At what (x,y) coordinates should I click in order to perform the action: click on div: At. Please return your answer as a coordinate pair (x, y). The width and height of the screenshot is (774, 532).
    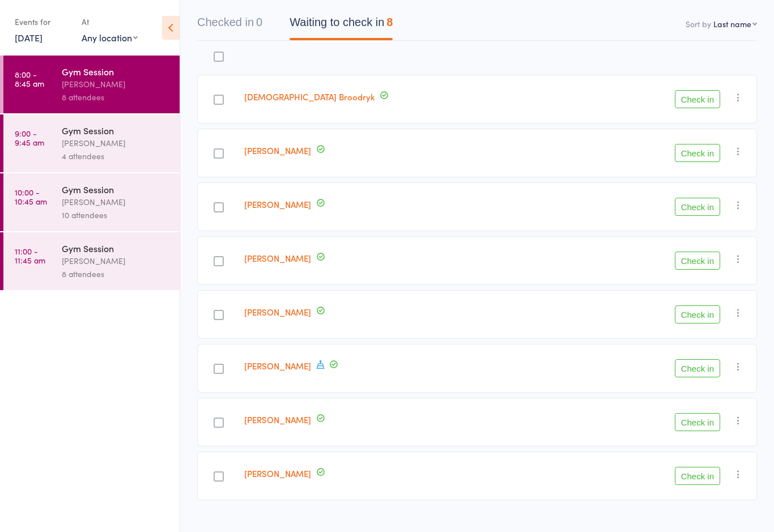
    Looking at the image, I should click on (109, 21).